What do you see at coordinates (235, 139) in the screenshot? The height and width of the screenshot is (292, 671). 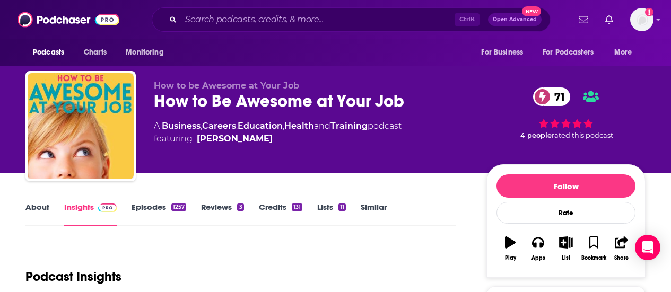 I see `a: Pete Mockaitis` at bounding box center [235, 139].